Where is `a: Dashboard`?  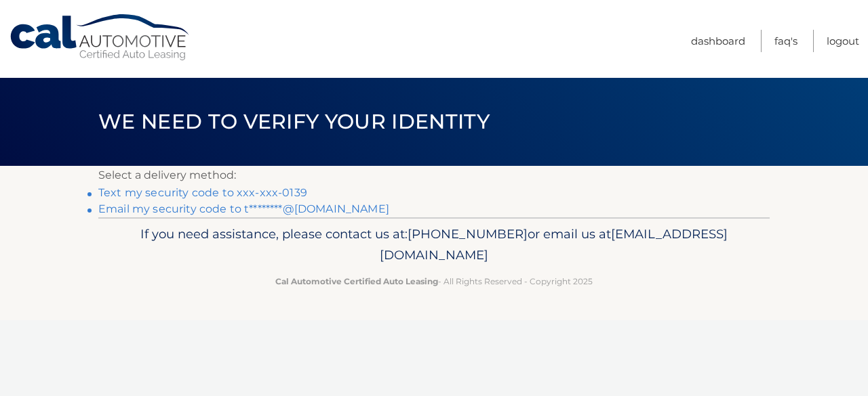
a: Dashboard is located at coordinates (718, 40).